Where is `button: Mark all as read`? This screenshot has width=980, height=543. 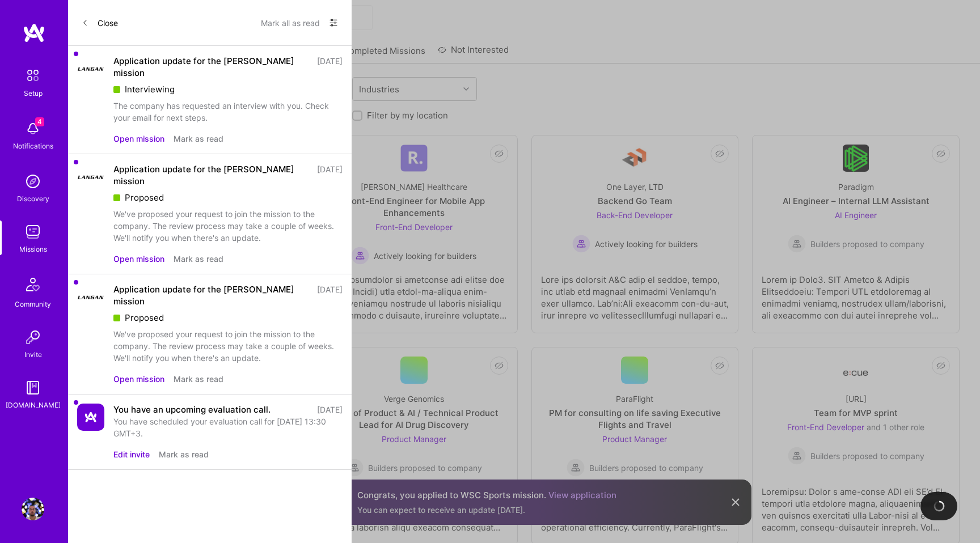
button: Mark all as read is located at coordinates (290, 22).